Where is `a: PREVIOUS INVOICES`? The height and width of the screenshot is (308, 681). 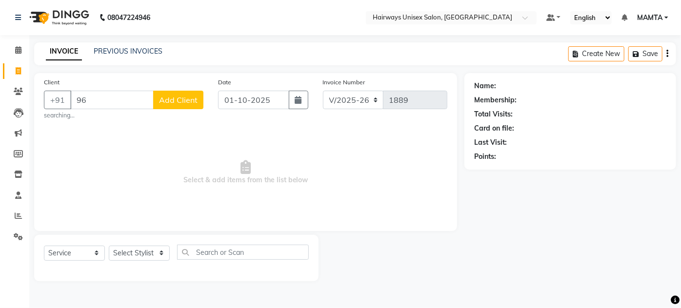 a: PREVIOUS INVOICES is located at coordinates (128, 51).